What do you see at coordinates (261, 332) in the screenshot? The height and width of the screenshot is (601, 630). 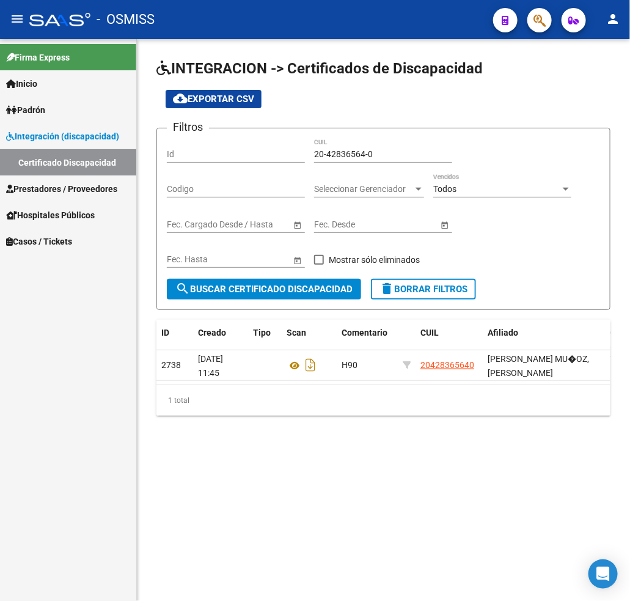 I see `span: Tipo` at bounding box center [261, 332].